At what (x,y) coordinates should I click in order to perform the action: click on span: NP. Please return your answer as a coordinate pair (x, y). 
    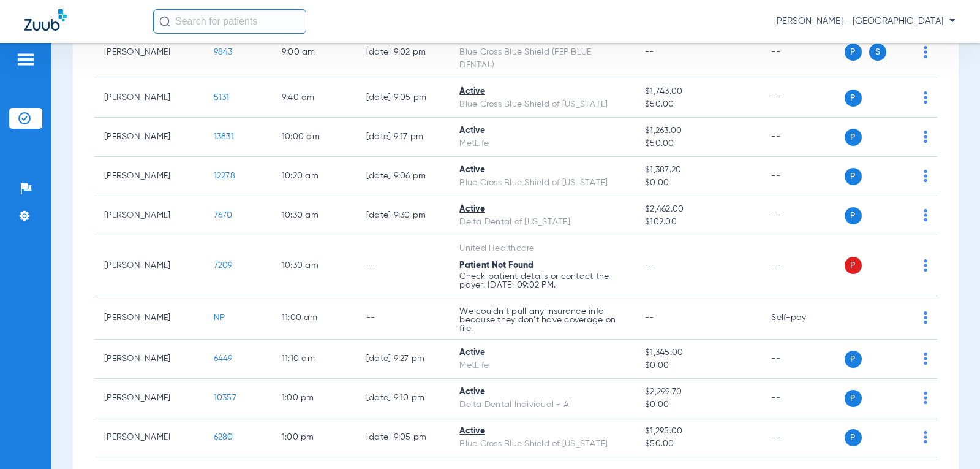
    Looking at the image, I should click on (219, 317).